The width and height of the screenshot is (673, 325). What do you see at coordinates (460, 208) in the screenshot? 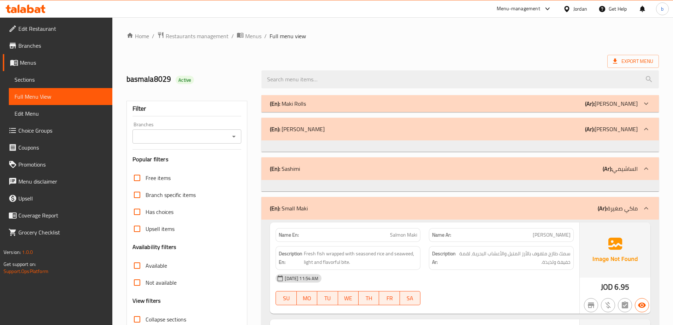
I see `div: (En): Small Maki(Ar):ماكي صغيرة` at bounding box center [460, 208].